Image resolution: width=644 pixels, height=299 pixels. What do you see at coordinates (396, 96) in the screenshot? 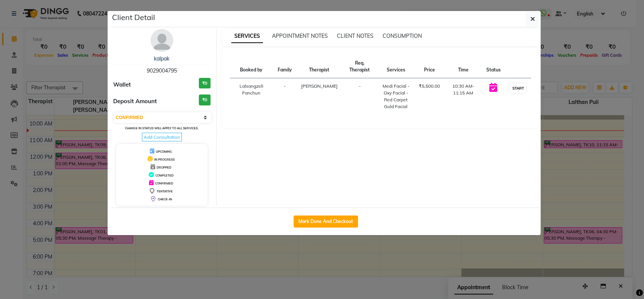
I see `div: Medi Facial - Oxy Facial - Red Carpet Gold Facial` at bounding box center [396, 96].